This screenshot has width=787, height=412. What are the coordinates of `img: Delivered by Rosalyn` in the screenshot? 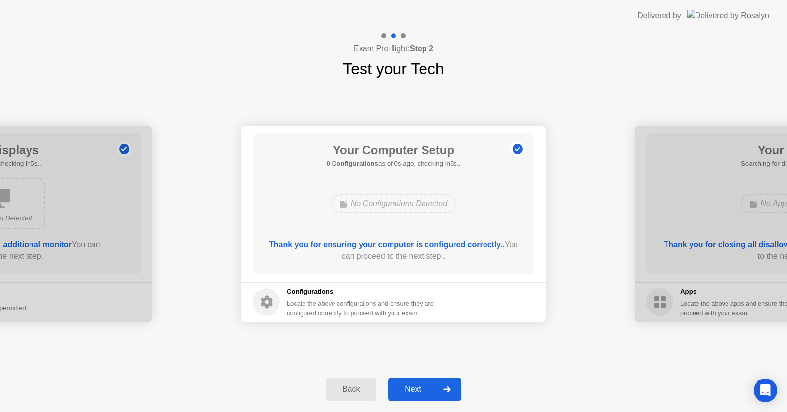 It's located at (728, 15).